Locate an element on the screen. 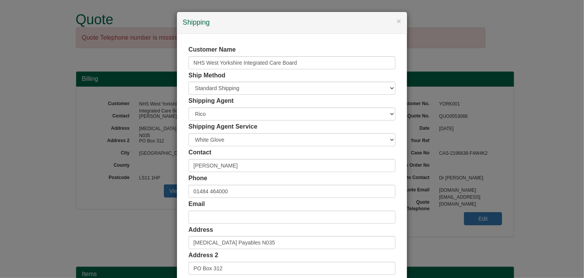  h4: Shipping is located at coordinates (292, 23).